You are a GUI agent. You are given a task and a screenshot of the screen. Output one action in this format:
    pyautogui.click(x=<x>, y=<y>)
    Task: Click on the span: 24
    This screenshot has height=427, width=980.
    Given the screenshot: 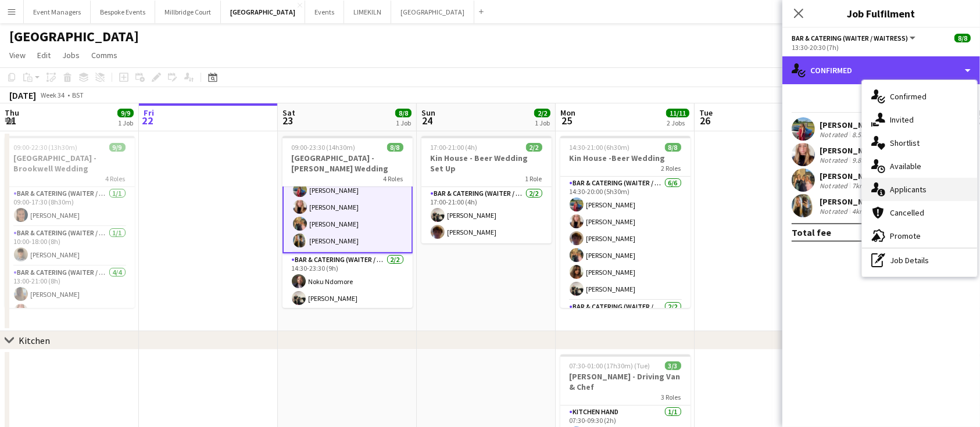 What is the action you would take?
    pyautogui.click(x=427, y=120)
    